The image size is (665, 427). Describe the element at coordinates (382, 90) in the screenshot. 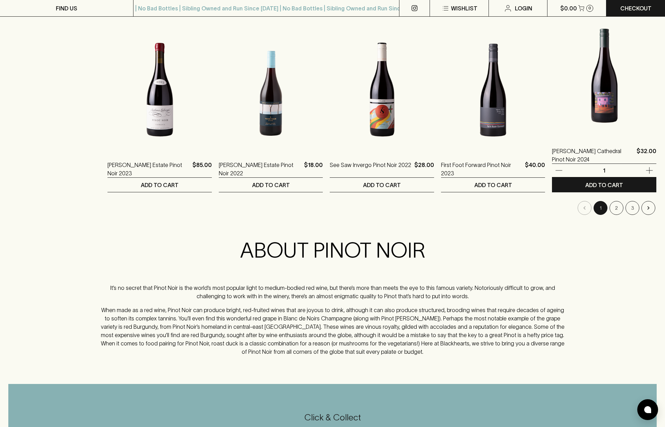

I see `img: See Saw Invergo Pinot Noir 2022` at that location.